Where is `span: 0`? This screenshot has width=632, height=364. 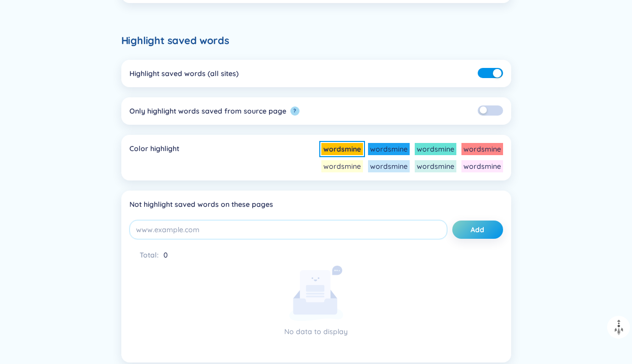
span: 0 is located at coordinates (166, 255).